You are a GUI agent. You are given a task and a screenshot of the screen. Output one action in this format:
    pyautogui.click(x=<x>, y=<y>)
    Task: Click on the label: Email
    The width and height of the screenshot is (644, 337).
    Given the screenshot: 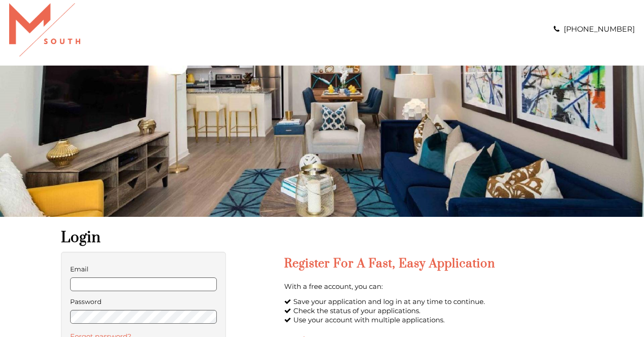 What is the action you would take?
    pyautogui.click(x=144, y=269)
    